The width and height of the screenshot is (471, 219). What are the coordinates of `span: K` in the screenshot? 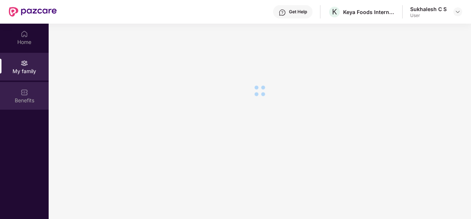 It's located at (335, 12).